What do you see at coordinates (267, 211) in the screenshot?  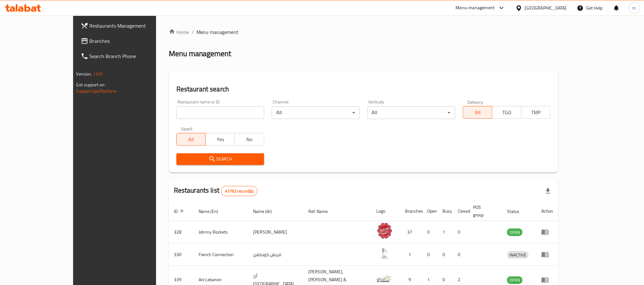 I see `span: Name (Ar)` at bounding box center [267, 211].